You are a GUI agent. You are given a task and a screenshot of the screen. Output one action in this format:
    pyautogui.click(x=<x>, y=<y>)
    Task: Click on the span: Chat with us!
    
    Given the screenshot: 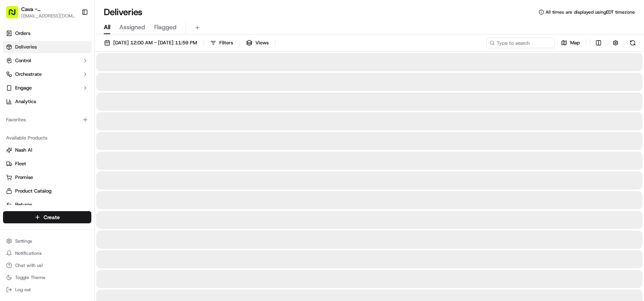 What is the action you would take?
    pyautogui.click(x=29, y=266)
    